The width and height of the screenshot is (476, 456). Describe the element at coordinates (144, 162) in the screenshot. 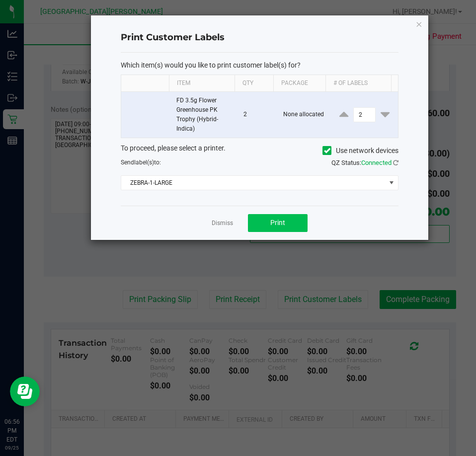

I see `span: label(s)` at that location.